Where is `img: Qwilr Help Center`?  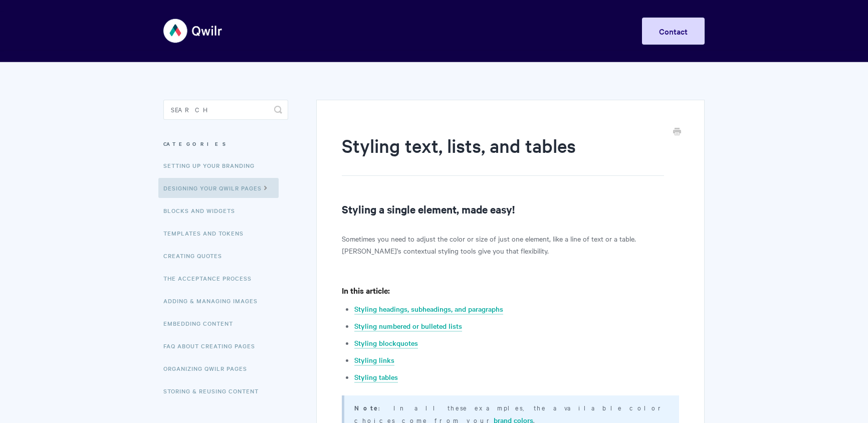 img: Qwilr Help Center is located at coordinates (193, 31).